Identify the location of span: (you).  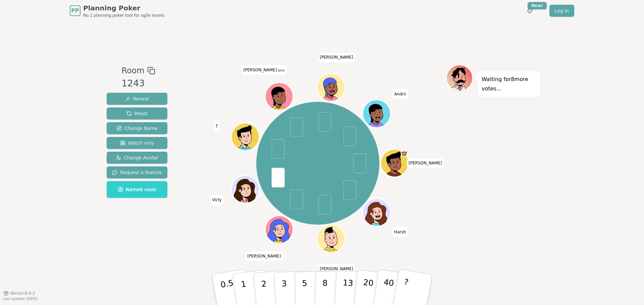
(281, 71).